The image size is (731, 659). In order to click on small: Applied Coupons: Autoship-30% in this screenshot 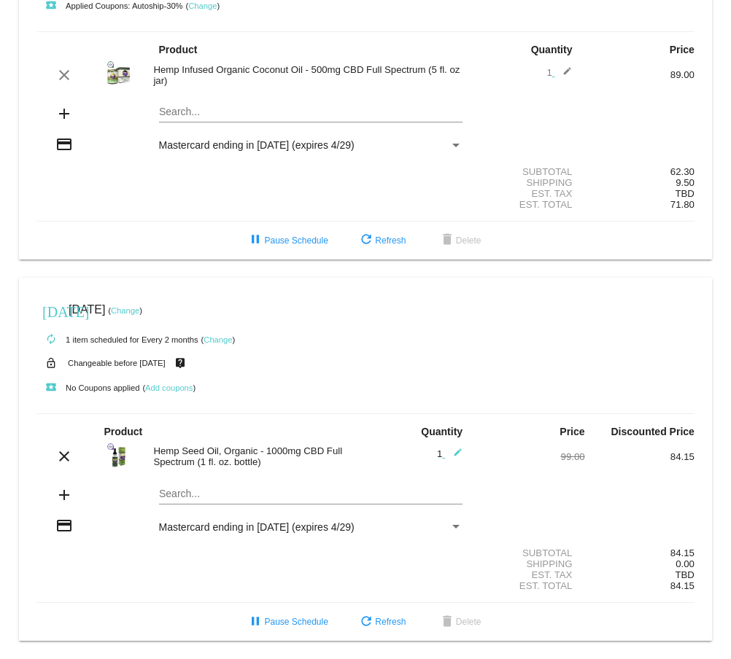, I will do `click(109, 6)`.